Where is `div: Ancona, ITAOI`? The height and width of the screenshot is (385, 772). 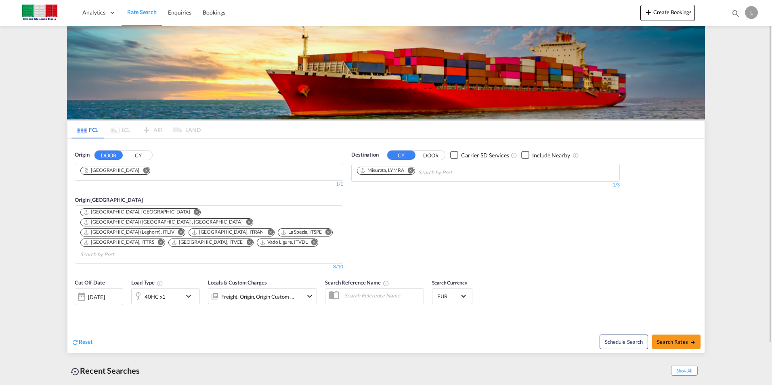 div: Ancona, ITAOI is located at coordinates (137, 212).